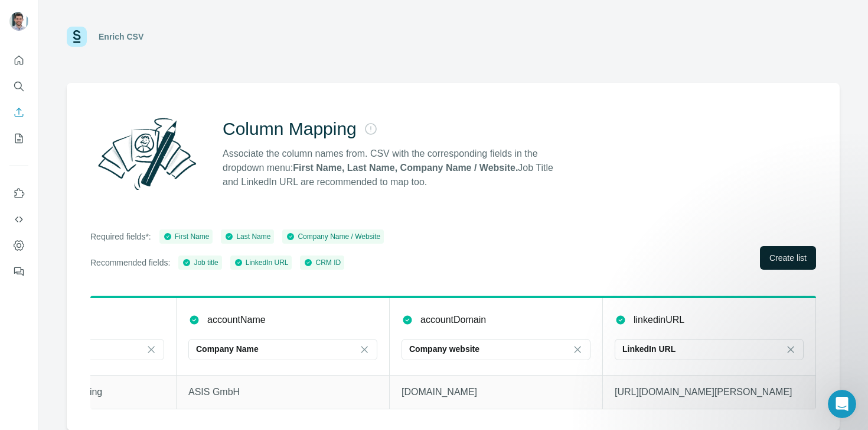 This screenshot has height=430, width=868. I want to click on div: LinkedIn URL, so click(261, 263).